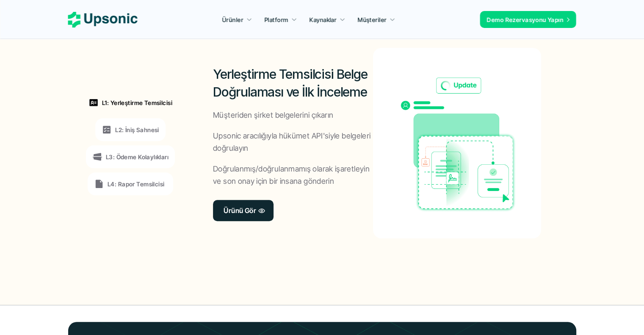 The width and height of the screenshot is (644, 335). I want to click on font: L2: İniş Sahnesi, so click(137, 130).